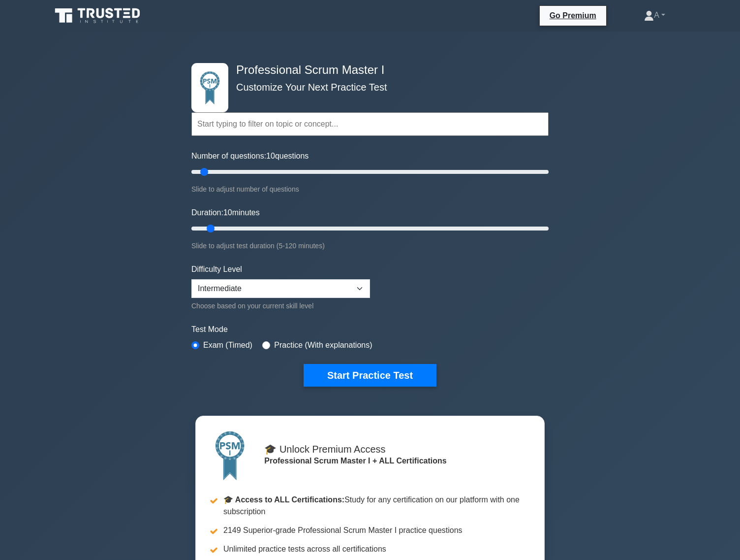  What do you see at coordinates (370, 375) in the screenshot?
I see `button: Start Practice Test` at bounding box center [370, 375].